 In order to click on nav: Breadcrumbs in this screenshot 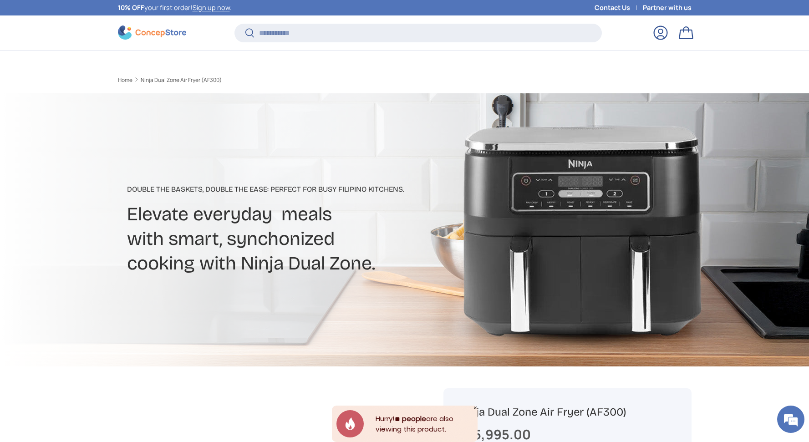, I will do `click(270, 80)`.